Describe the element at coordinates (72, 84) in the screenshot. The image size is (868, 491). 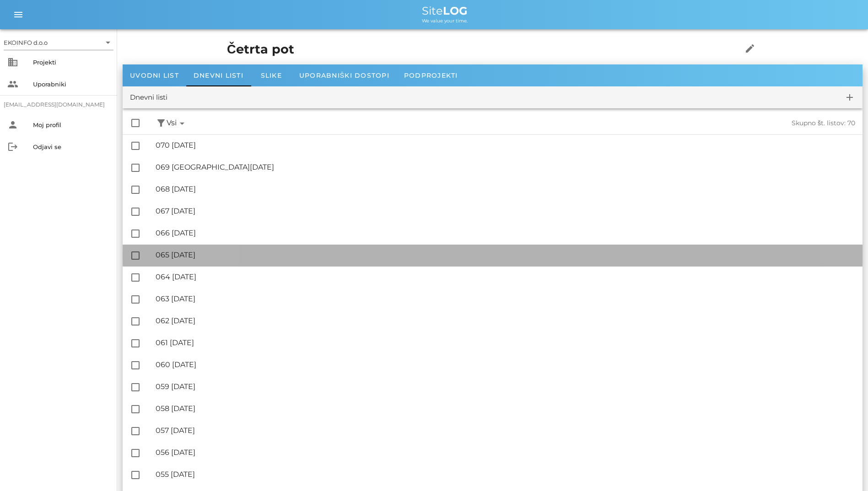
I see `div: Uporabniki` at that location.